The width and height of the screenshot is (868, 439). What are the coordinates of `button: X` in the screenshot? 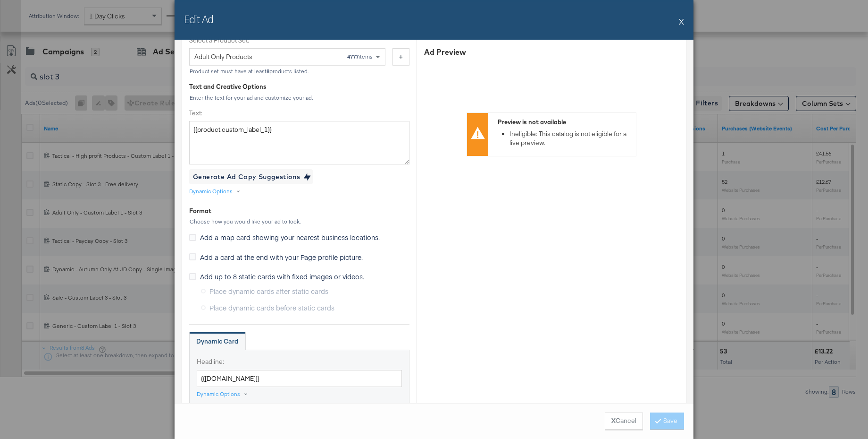 It's located at (681, 21).